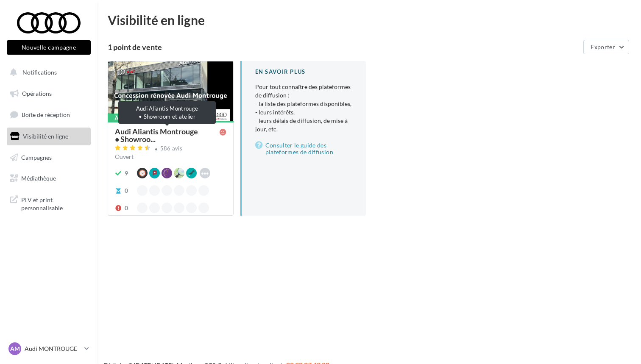  I want to click on button: Nouvelle campagne, so click(49, 47).